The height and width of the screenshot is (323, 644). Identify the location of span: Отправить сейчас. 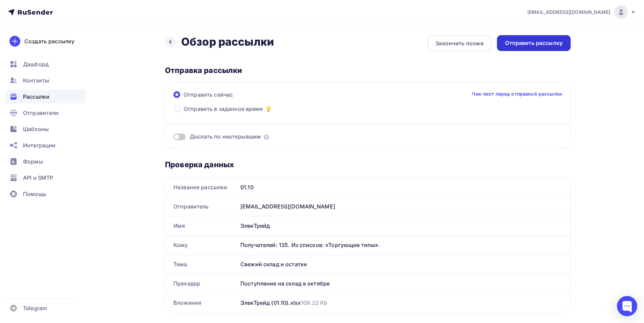
(208, 95).